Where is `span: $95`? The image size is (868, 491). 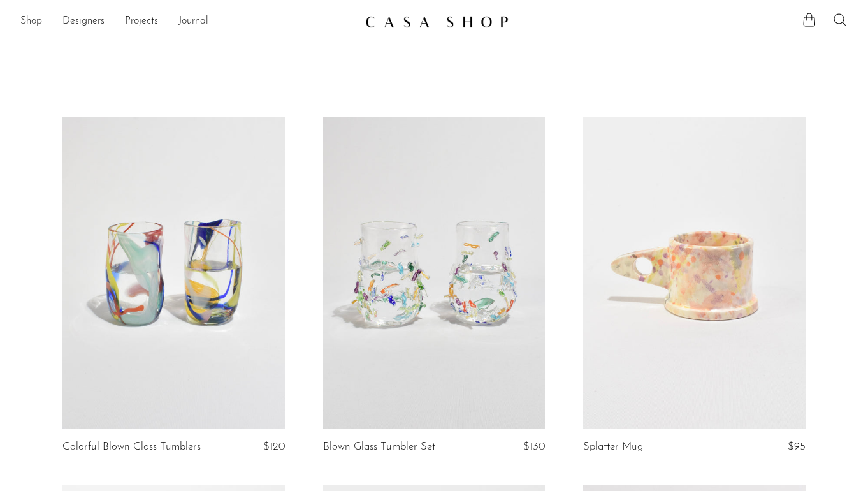 span: $95 is located at coordinates (796, 446).